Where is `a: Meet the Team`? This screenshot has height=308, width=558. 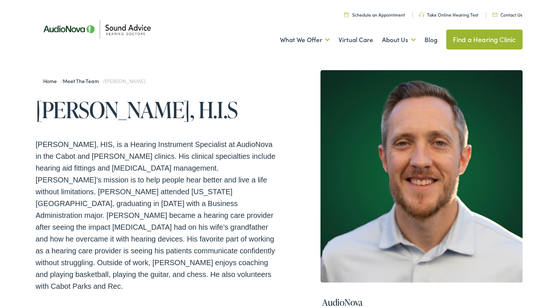
a: Meet the Team is located at coordinates (82, 81).